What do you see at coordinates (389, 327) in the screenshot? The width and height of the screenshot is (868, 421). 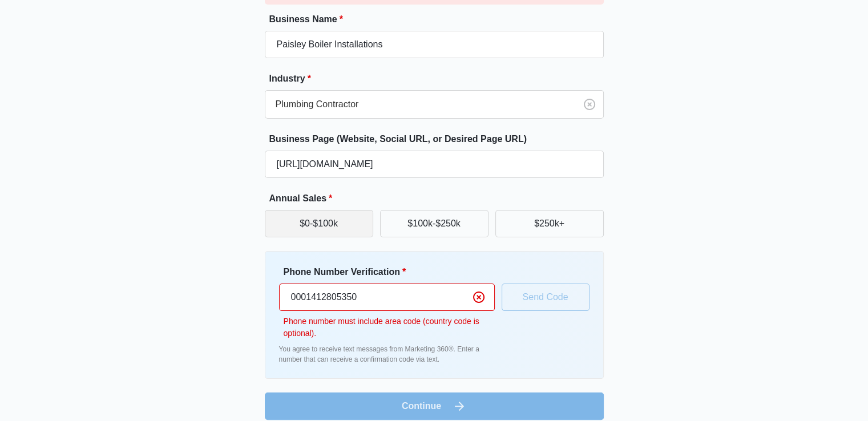 I see `p: Phone number must include area code (country code is optional).` at bounding box center [389, 327].